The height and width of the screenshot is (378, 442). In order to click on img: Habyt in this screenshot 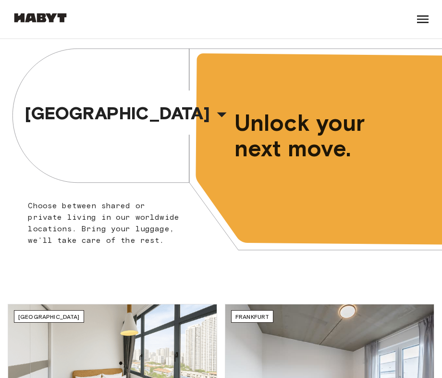, I will do `click(40, 18)`.